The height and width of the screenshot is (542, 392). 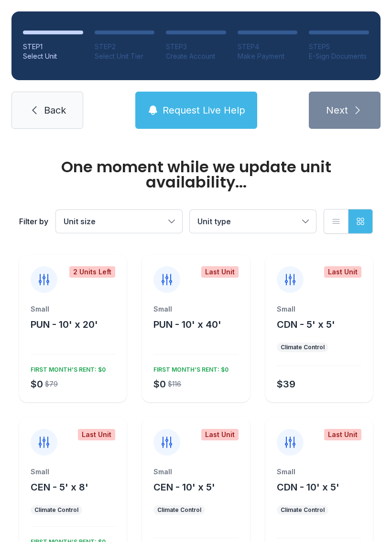 I want to click on button: CEN - 10' x 5', so click(x=184, y=488).